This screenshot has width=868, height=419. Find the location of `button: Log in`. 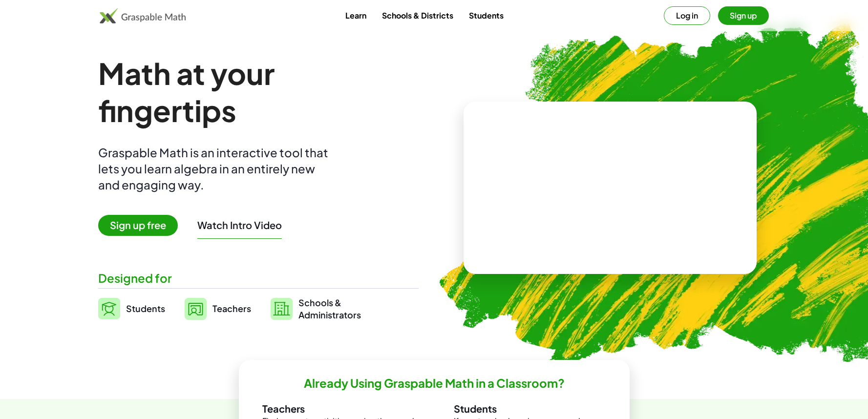

button: Log in is located at coordinates (687, 16).